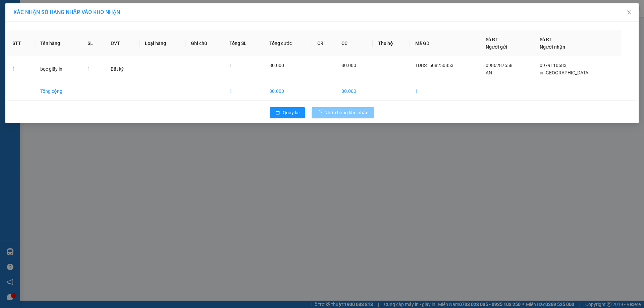  Describe the element at coordinates (277, 113) in the screenshot. I see `span: rollback` at that location.